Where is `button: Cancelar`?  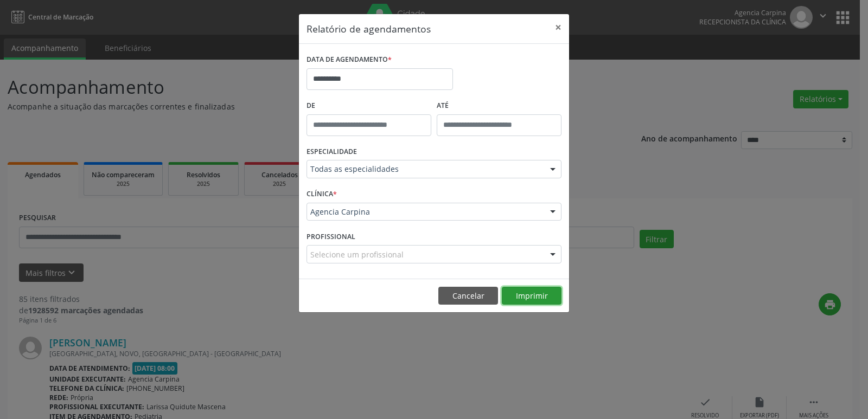
button: Cancelar is located at coordinates (468, 296).